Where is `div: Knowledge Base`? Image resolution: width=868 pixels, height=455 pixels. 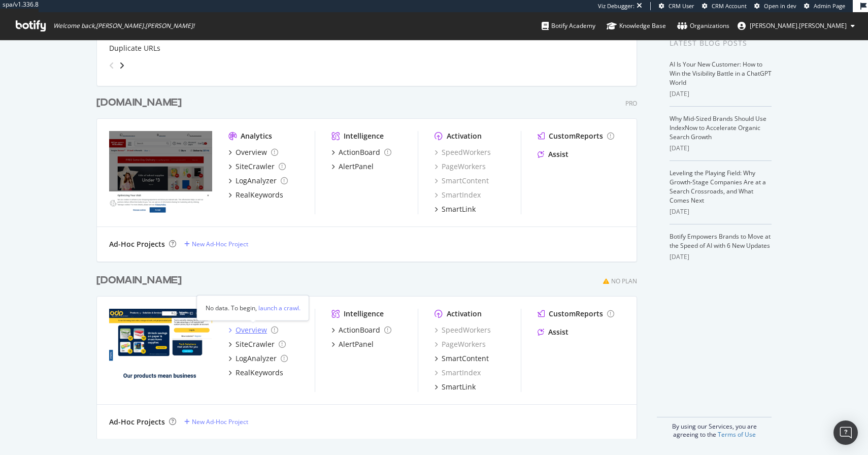 div: Knowledge Base is located at coordinates (636, 26).